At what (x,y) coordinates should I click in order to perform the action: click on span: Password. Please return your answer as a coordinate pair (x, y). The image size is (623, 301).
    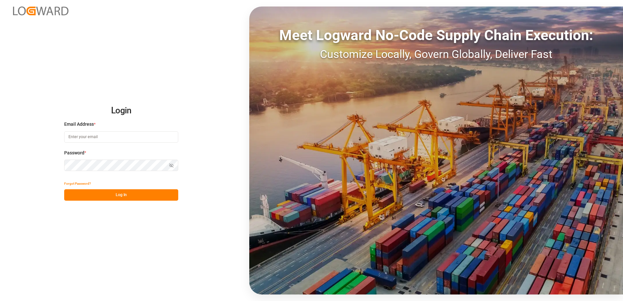
    Looking at the image, I should click on (74, 153).